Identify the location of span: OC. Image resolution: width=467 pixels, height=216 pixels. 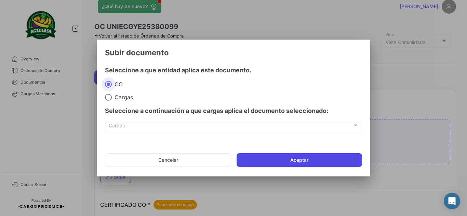
(117, 84).